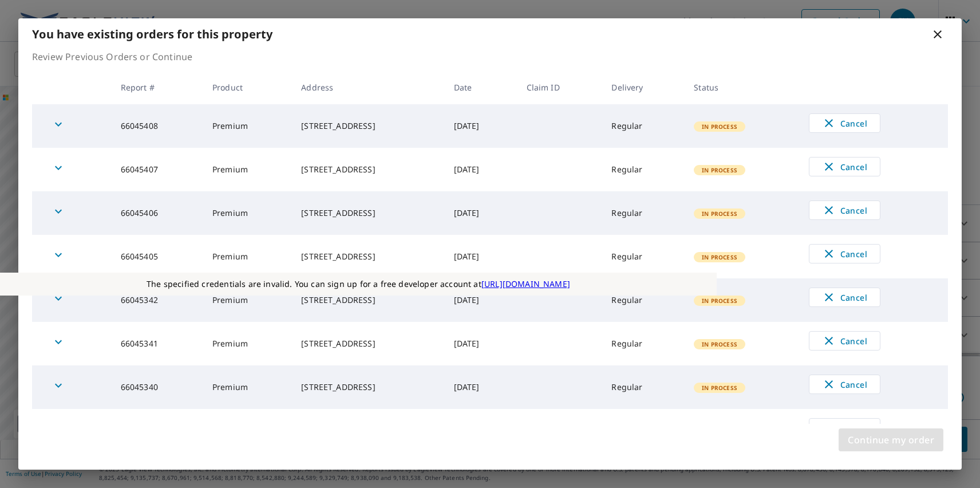  What do you see at coordinates (157, 126) in the screenshot?
I see `td: 66045408` at bounding box center [157, 126].